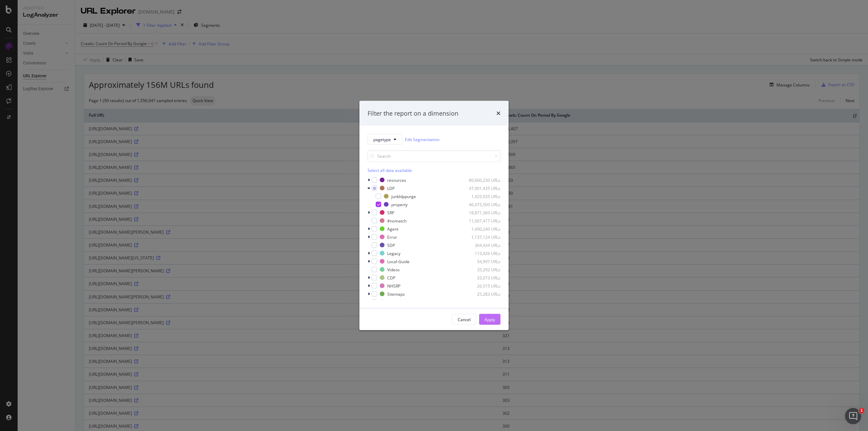 Image resolution: width=868 pixels, height=431 pixels. Describe the element at coordinates (382, 139) in the screenshot. I see `span: pagetype` at that location.